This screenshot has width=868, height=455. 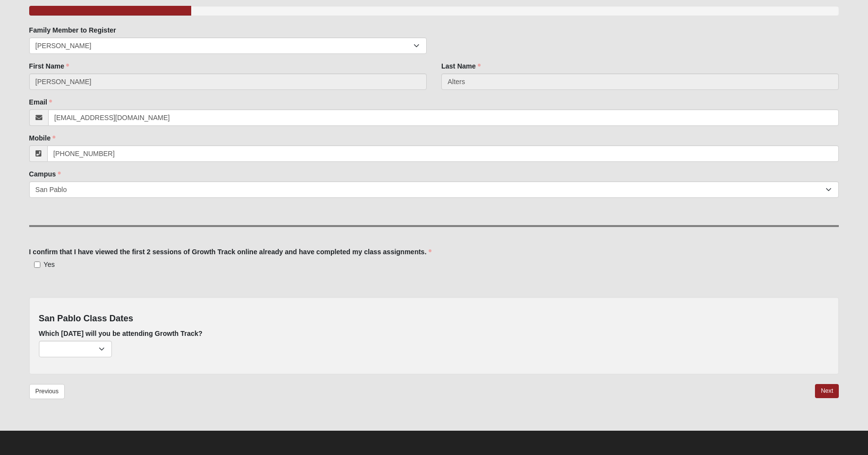 I want to click on label: Campus, so click(x=45, y=174).